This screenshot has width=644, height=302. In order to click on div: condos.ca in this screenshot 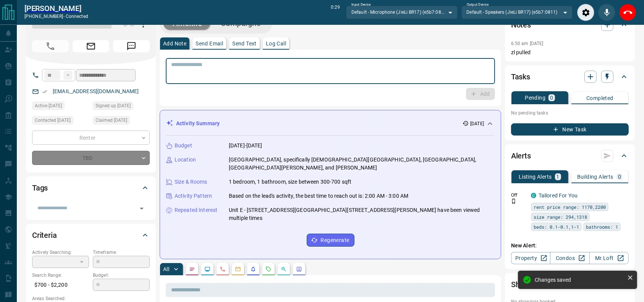, I will do `click(533, 195)`.